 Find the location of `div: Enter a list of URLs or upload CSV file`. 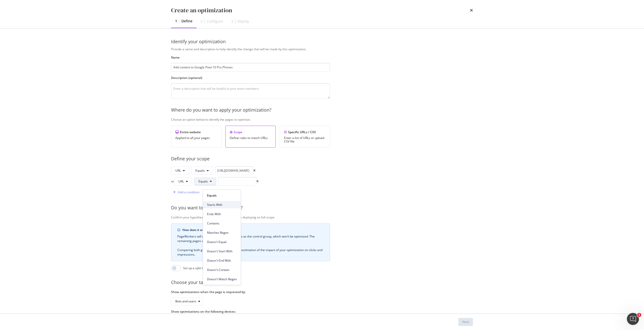

div: Enter a list of URLs or upload CSV file is located at coordinates (305, 140).